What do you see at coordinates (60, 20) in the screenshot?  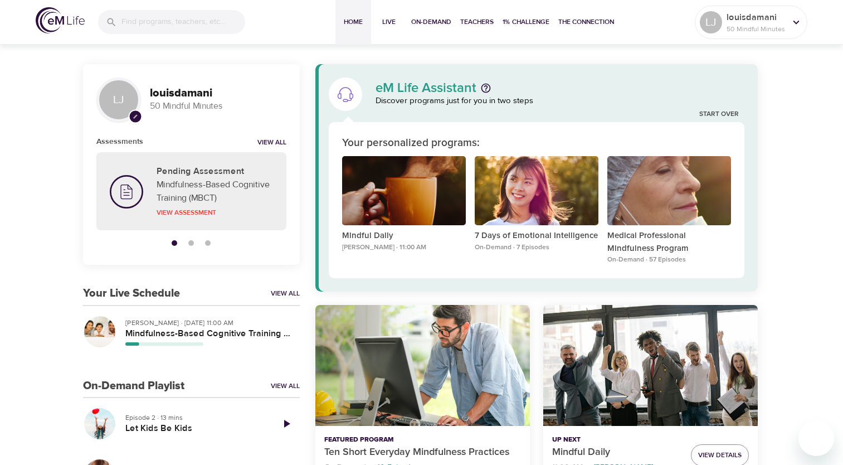 I see `img: logo` at bounding box center [60, 20].